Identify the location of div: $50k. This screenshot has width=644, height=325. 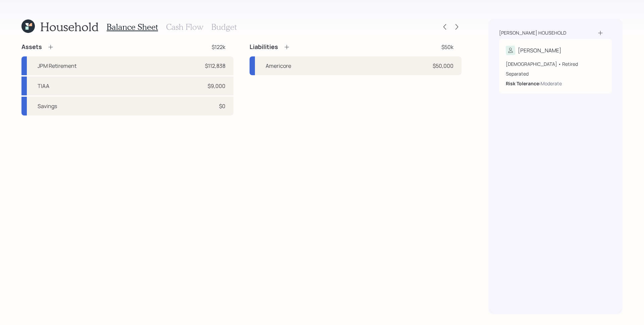
(447, 47).